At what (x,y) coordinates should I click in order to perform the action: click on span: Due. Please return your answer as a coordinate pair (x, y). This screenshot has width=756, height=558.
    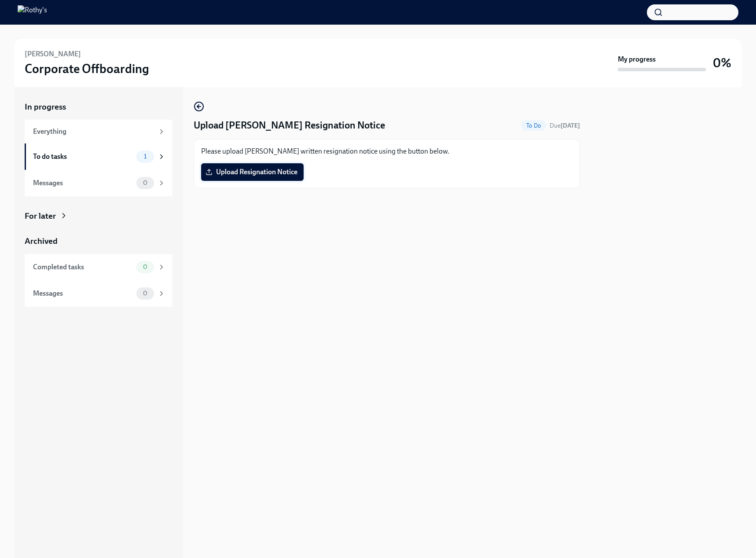
    Looking at the image, I should click on (565, 125).